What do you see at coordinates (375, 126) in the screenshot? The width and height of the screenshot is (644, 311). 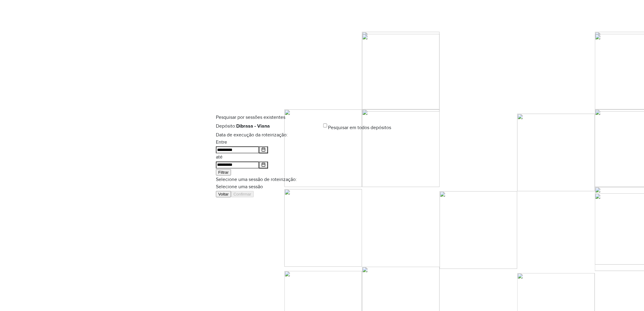 I see `div: Pesquisar em todos depósitos` at bounding box center [375, 126].